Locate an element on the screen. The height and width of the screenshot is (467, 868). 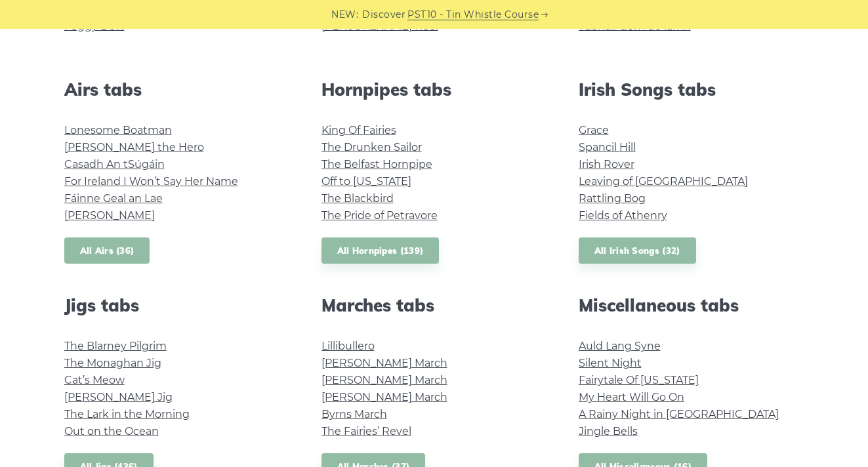
a: Spancil Hill is located at coordinates (607, 147).